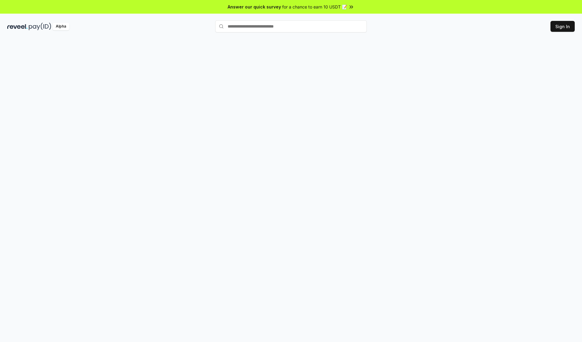 This screenshot has height=342, width=582. I want to click on div: Alpha, so click(61, 26).